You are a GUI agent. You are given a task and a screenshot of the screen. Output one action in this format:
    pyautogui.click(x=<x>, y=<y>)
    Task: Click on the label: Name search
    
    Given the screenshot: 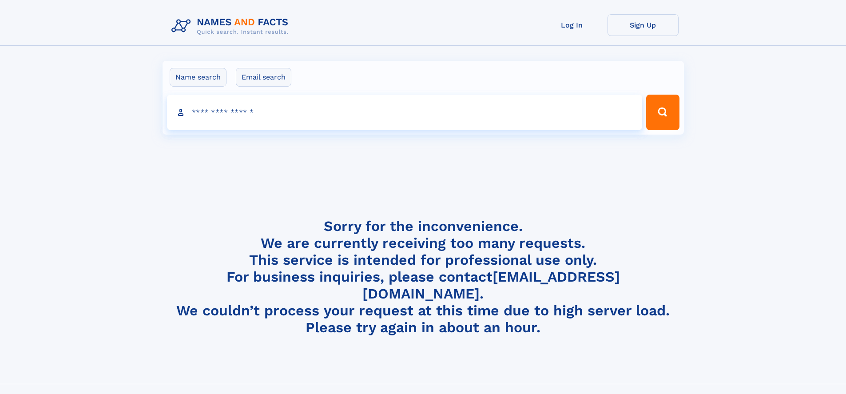 What is the action you would take?
    pyautogui.click(x=198, y=77)
    